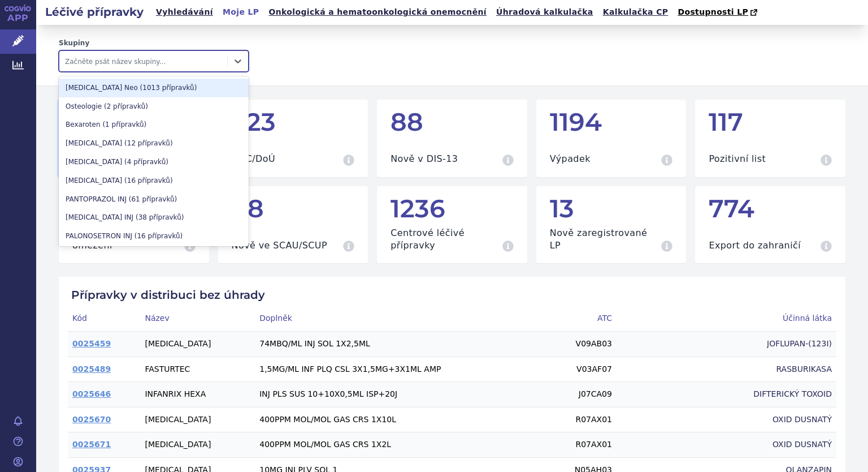  Describe the element at coordinates (581, 369) in the screenshot. I see `td: V03AF07` at that location.